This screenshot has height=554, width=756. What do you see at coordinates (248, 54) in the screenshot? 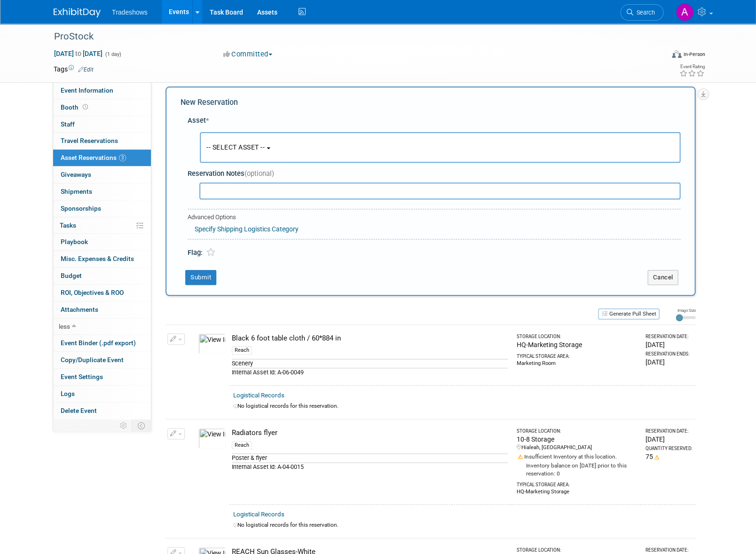
I see `button: Committed` at bounding box center [248, 54].